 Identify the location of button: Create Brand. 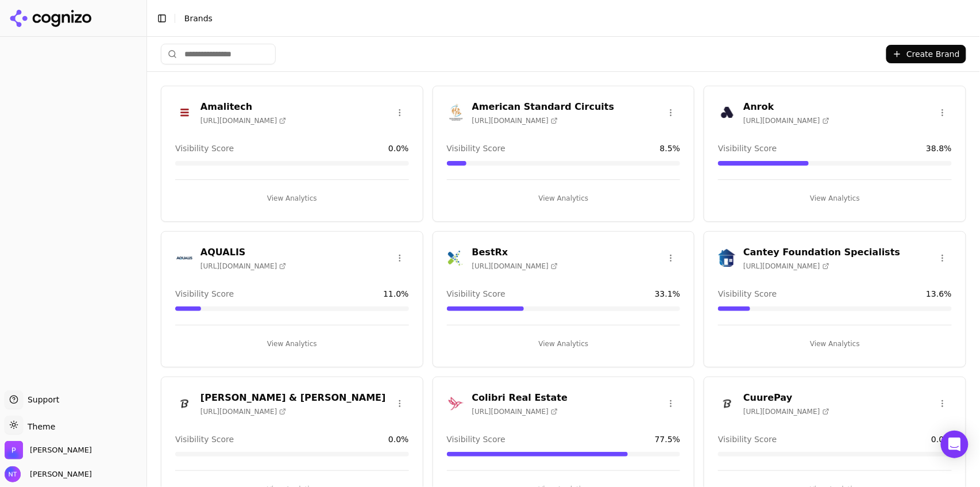
(926, 54).